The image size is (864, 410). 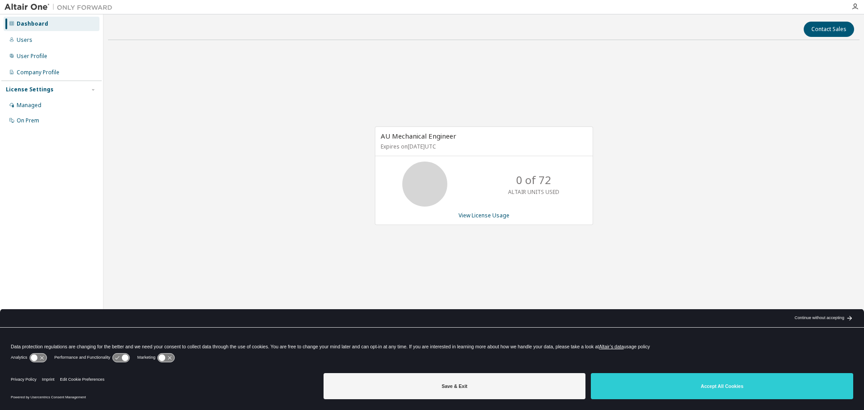 What do you see at coordinates (32, 56) in the screenshot?
I see `div: User Profile` at bounding box center [32, 56].